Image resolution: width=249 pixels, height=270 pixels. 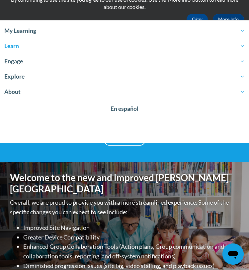 What do you see at coordinates (124, 109) in the screenshot?
I see `span: En español` at bounding box center [124, 109].